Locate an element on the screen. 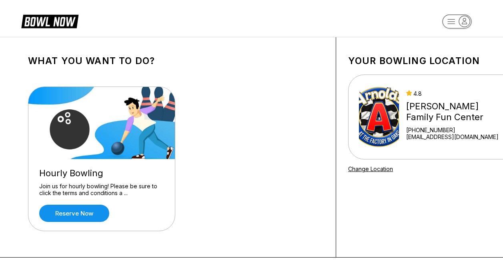 This screenshot has width=503, height=264. img: Hourly Bowling is located at coordinates (102, 123).